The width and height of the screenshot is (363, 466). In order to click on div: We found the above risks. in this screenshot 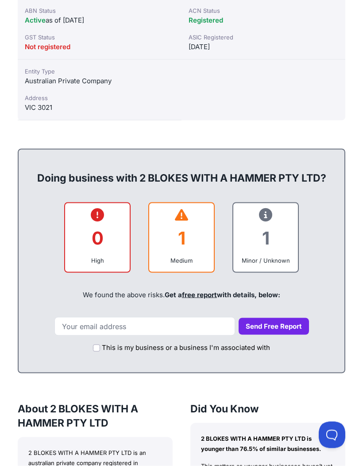, I will do `click(182, 295)`.